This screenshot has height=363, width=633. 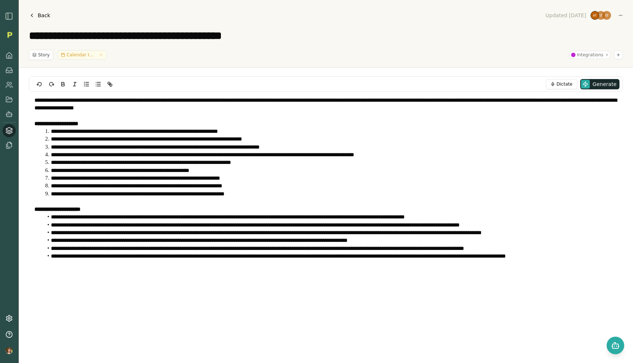 I want to click on span: Story, so click(x=44, y=55).